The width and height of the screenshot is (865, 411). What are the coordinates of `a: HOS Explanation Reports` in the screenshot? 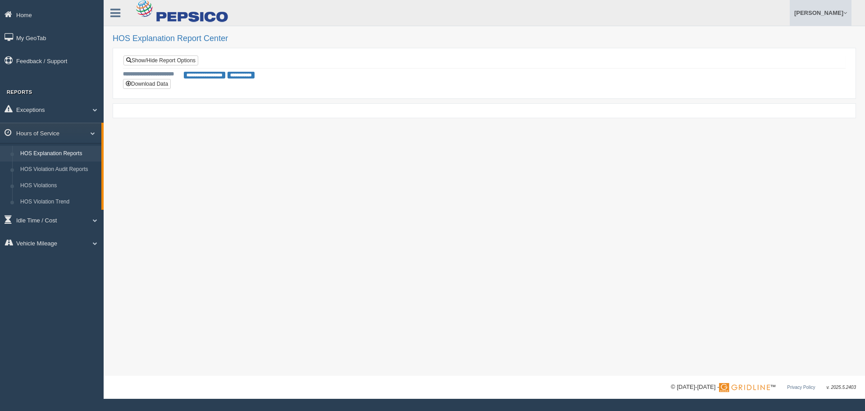 It's located at (59, 154).